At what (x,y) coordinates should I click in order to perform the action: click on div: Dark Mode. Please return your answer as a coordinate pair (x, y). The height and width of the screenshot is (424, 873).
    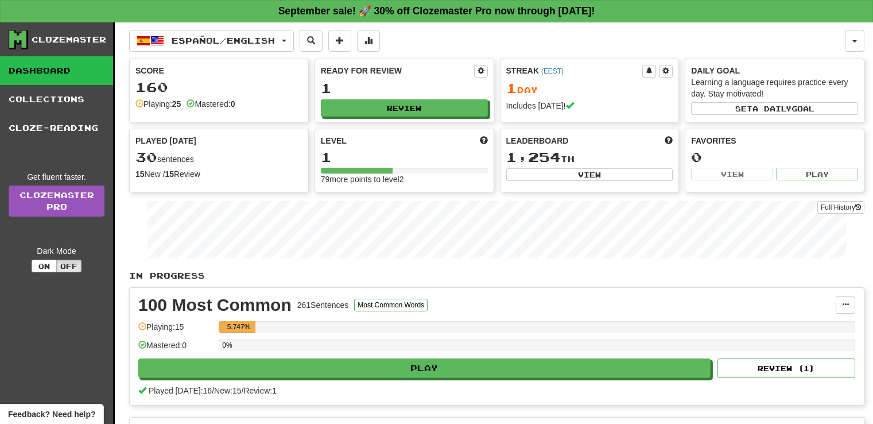
    Looking at the image, I should click on (56, 251).